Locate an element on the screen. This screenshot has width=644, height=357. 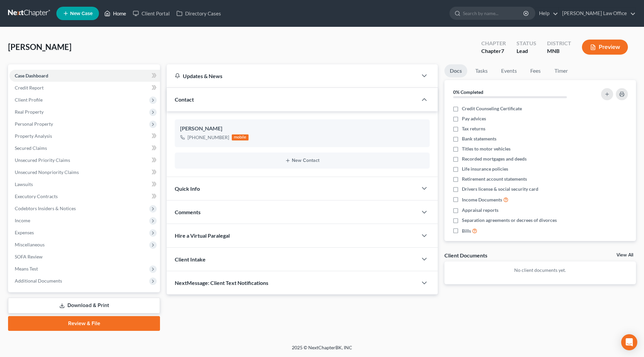
a: Docs is located at coordinates (456, 70).